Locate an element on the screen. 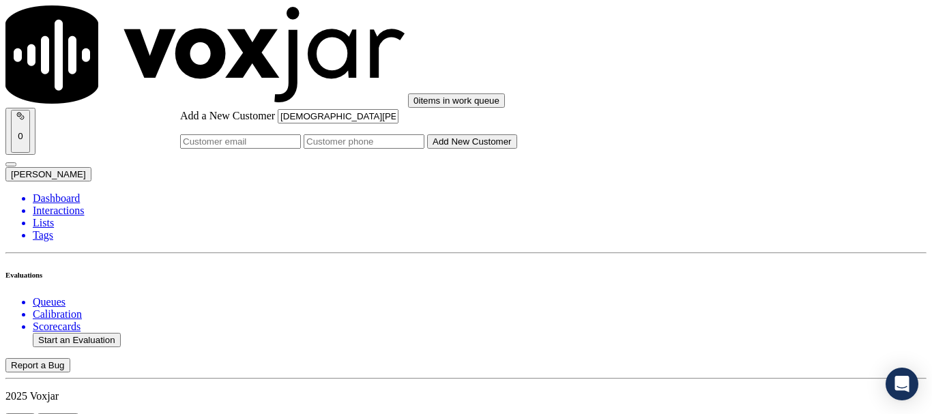 This screenshot has height=414, width=932. li: Lists is located at coordinates (480, 223).